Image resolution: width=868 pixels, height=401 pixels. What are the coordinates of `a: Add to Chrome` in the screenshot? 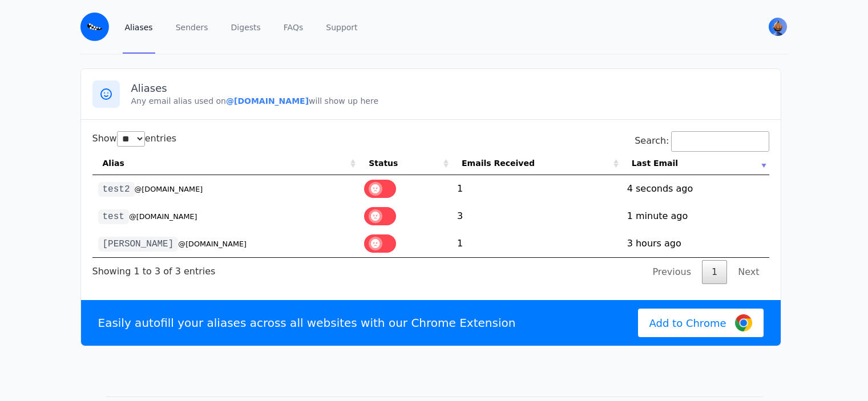 It's located at (701, 322).